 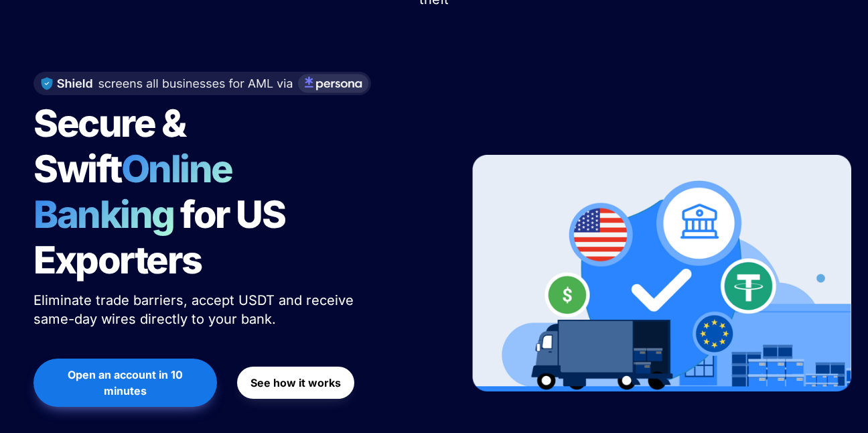 I want to click on button: See how it works, so click(x=295, y=383).